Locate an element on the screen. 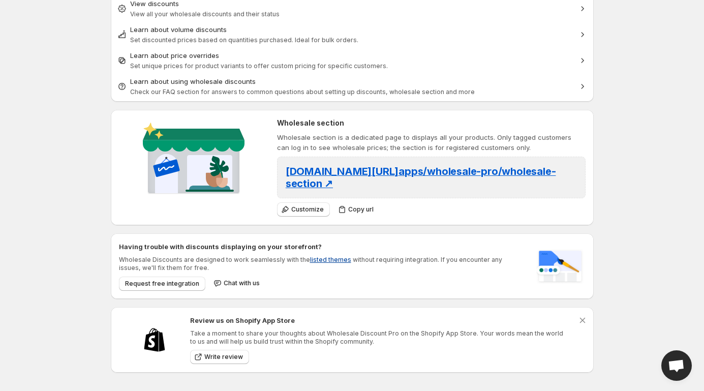 Image resolution: width=704 pixels, height=391 pixels. p: Wholesale section is a dedicated page to displays all your products. Only tagged customers can lo... is located at coordinates (431, 142).